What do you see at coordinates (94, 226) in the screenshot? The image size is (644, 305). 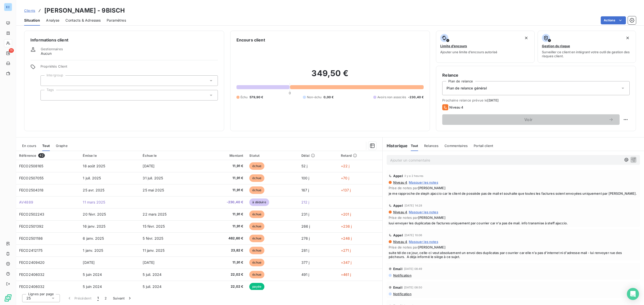 I see `span: 16 janv. 2025` at bounding box center [94, 226].